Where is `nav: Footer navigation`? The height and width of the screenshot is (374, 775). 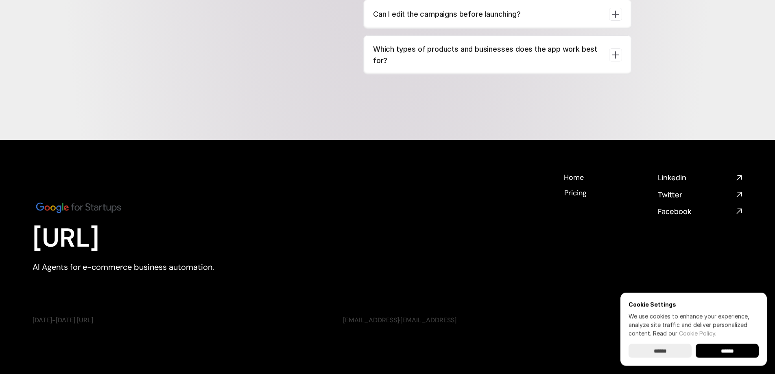
nav: Footer navigation is located at coordinates (605, 185).